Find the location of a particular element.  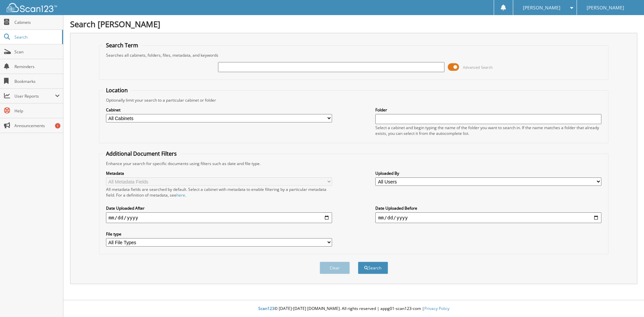

span: Scan123 is located at coordinates (267, 308).